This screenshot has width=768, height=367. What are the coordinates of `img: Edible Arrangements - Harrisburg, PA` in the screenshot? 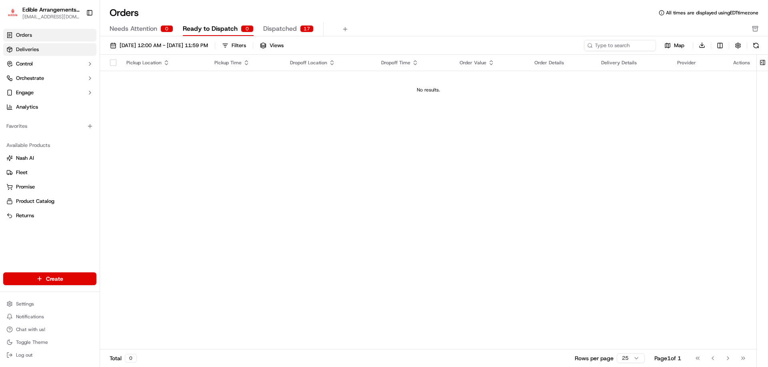 It's located at (13, 13).